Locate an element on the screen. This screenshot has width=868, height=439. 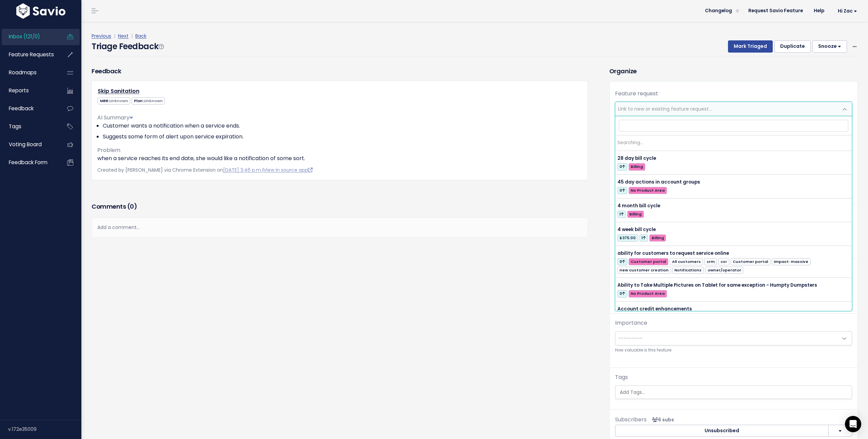
span: MRR: is located at coordinates (114, 101).